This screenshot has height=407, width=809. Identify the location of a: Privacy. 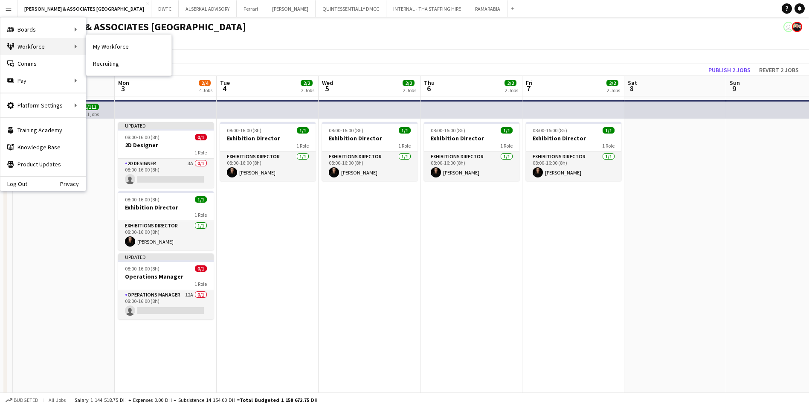
(73, 184).